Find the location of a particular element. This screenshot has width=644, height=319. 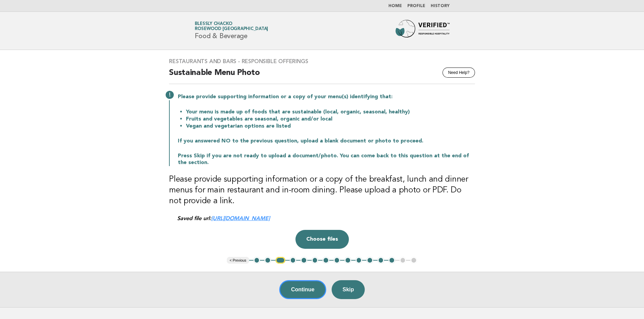

button: 6 is located at coordinates (315, 260).